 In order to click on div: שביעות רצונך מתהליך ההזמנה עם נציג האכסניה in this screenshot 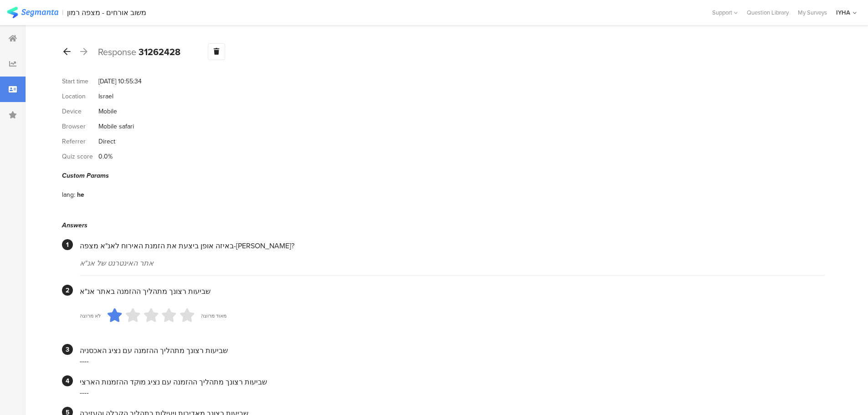, I will do `click(452, 351)`.